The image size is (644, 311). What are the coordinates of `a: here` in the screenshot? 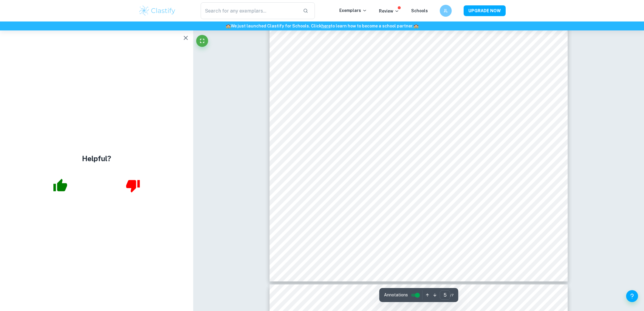 It's located at (326, 26).